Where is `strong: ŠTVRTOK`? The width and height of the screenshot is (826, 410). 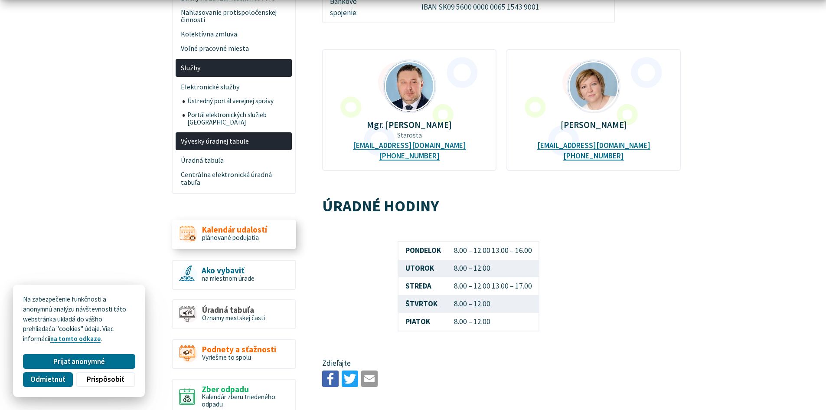
strong: ŠTVRTOK is located at coordinates (421, 303).